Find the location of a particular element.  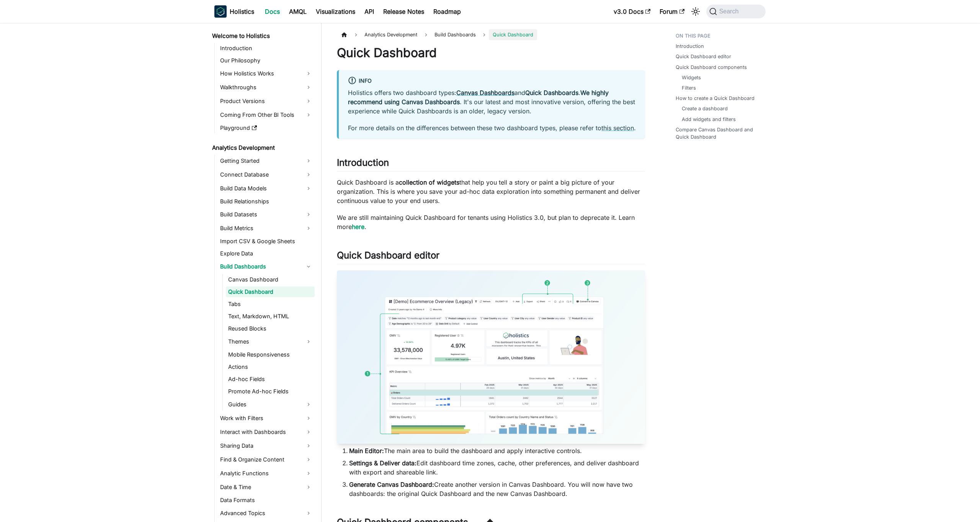

h2: Introduction is located at coordinates (491, 164).